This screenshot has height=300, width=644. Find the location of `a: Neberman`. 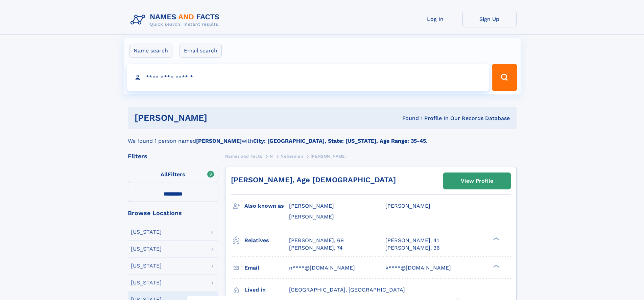

a: Neberman is located at coordinates (292, 156).